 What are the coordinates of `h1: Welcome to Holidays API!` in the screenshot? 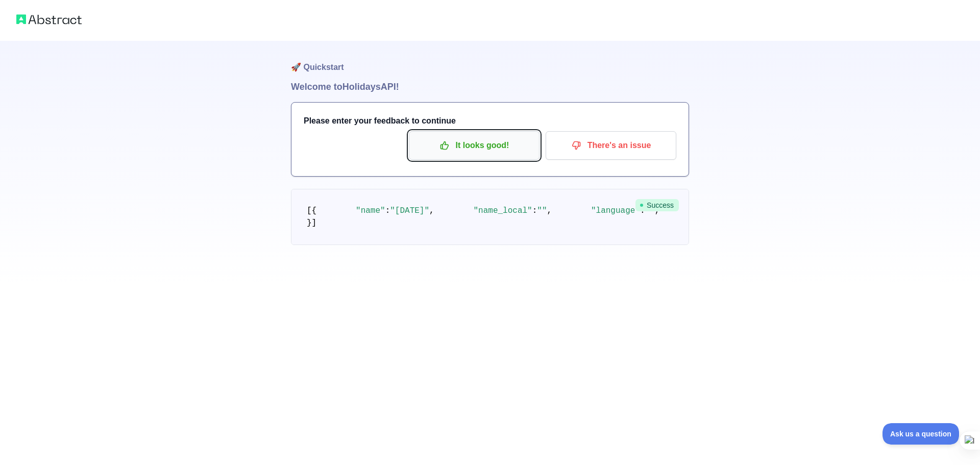 It's located at (490, 87).